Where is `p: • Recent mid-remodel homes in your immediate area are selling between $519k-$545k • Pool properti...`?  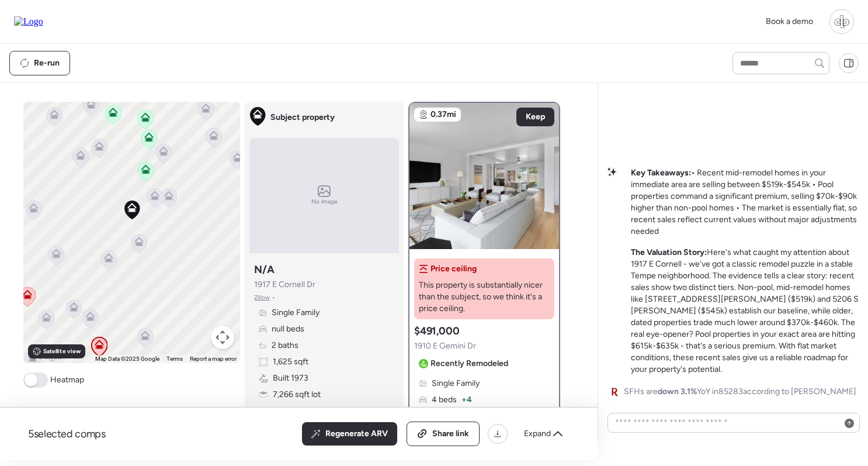
p: • Recent mid-remodel homes in your immediate area are selling between $519k-$545k • Pool properti... is located at coordinates (744, 202).